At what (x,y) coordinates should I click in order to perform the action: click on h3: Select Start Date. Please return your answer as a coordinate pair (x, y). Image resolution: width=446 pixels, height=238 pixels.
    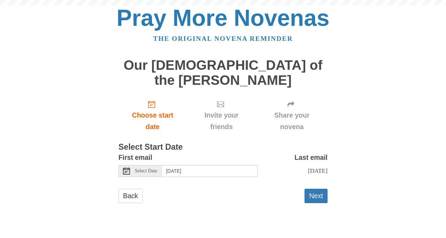
    Looking at the image, I should click on (223, 147).